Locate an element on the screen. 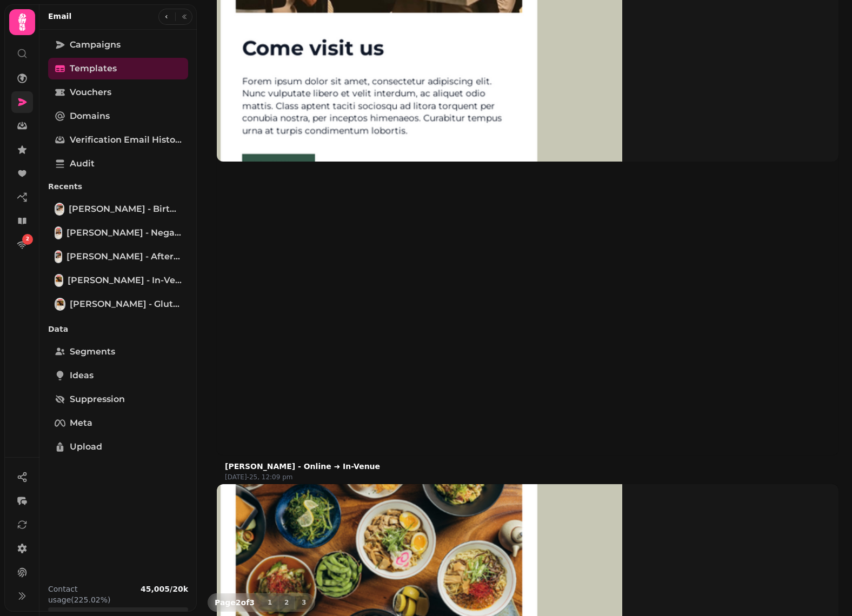  span: Vouchers is located at coordinates (90, 92).